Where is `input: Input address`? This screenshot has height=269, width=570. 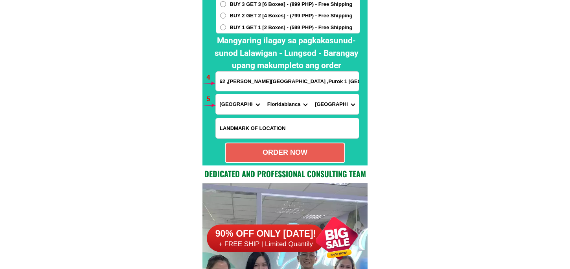 input: Input address is located at coordinates (287, 81).